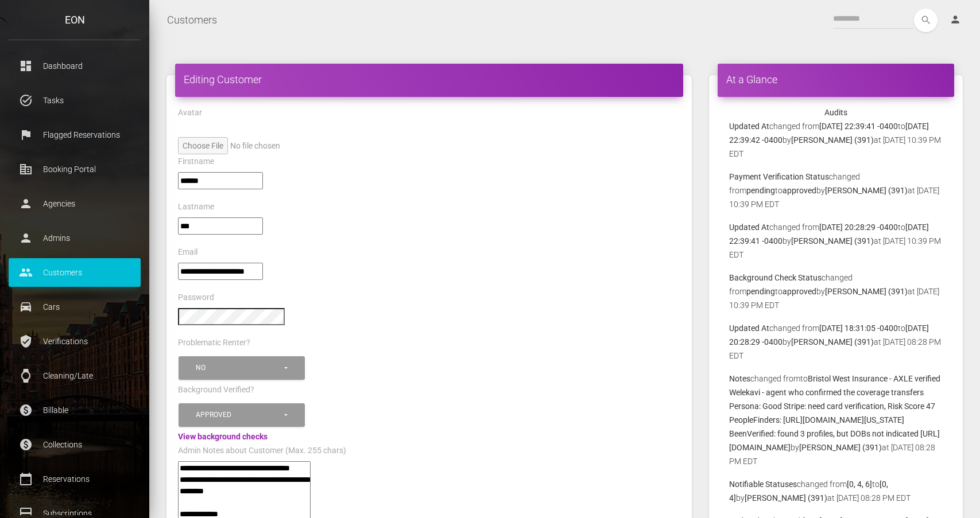  Describe the element at coordinates (835, 112) in the screenshot. I see `strong: Audits` at that location.